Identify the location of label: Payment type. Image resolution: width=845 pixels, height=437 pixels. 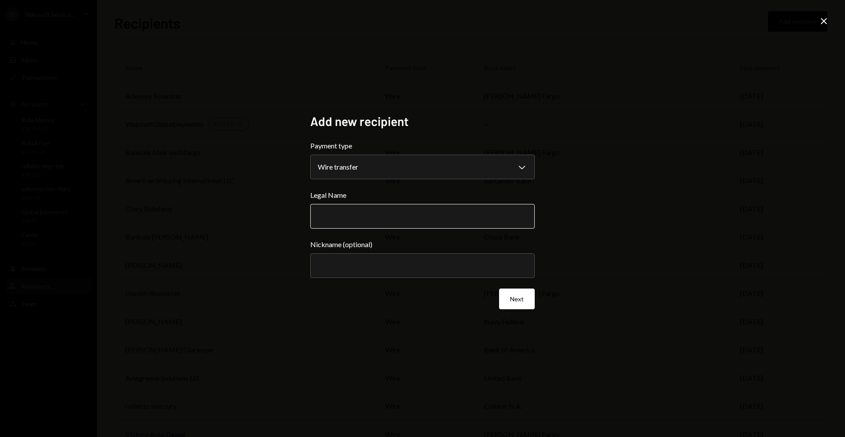
(423, 146).